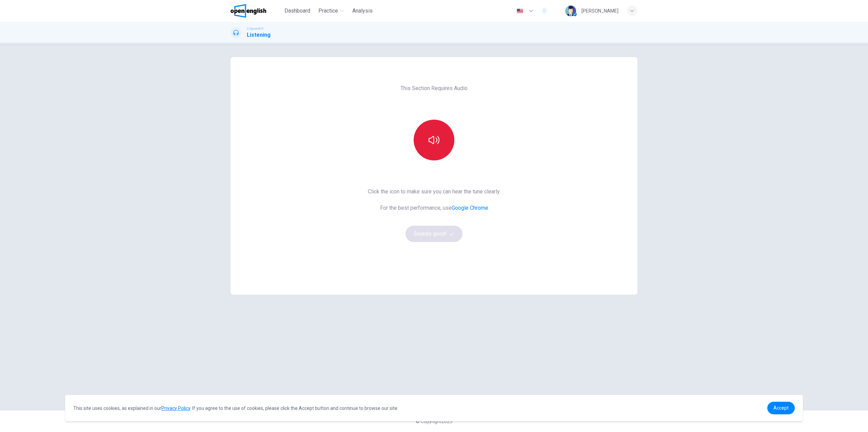 Image resolution: width=868 pixels, height=432 pixels. Describe the element at coordinates (470, 207) in the screenshot. I see `a: Google Chrome` at that location.